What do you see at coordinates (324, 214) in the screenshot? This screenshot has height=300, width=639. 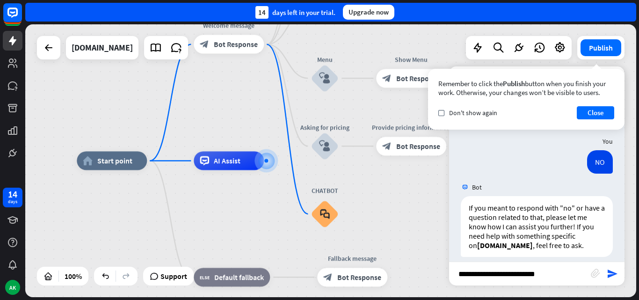 I see `i: block_faq` at bounding box center [324, 214].